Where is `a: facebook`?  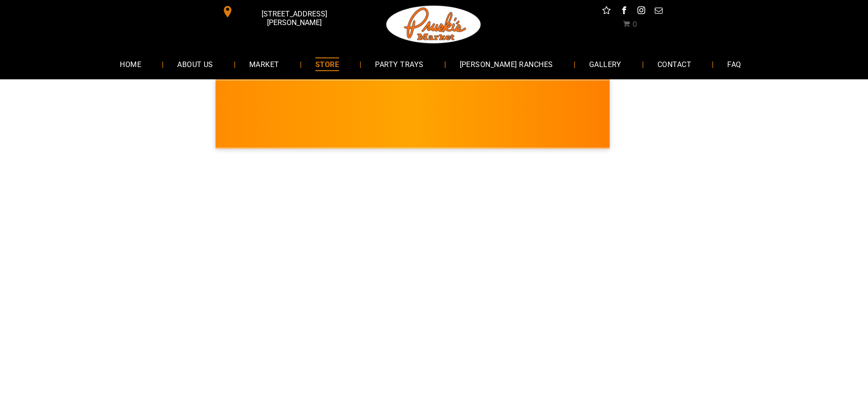 a: facebook is located at coordinates (624, 12).